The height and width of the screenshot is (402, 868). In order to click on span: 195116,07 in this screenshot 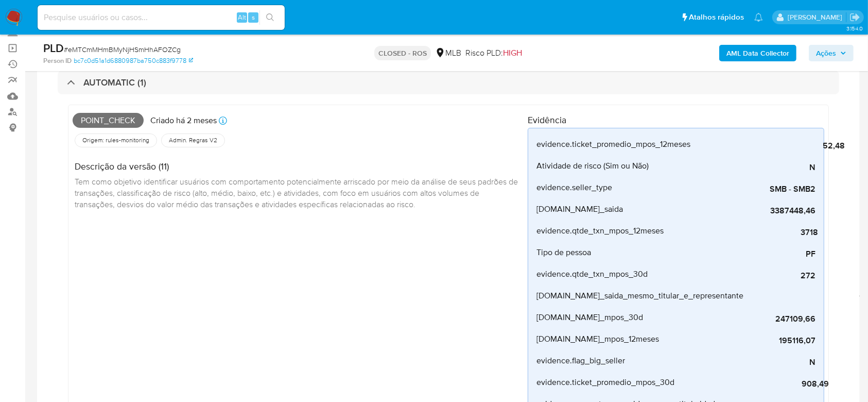, I will do `click(738, 341)`.